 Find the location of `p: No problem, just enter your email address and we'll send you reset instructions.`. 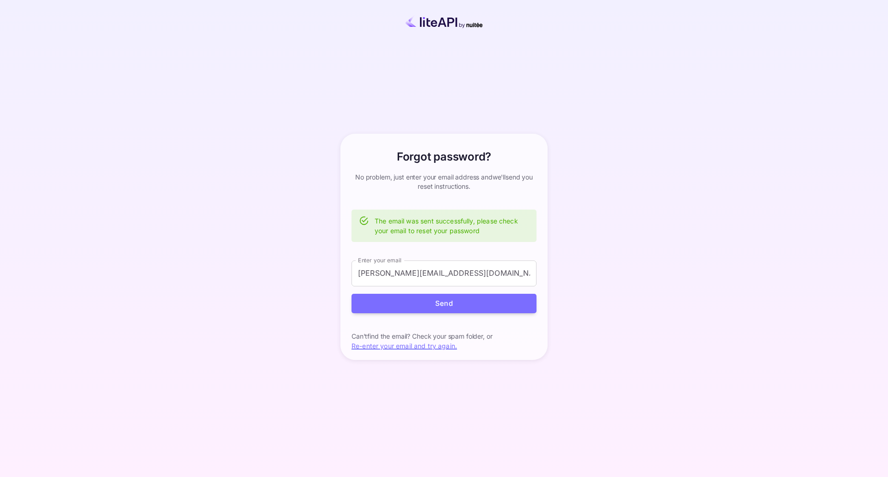

p: No problem, just enter your email address and we'll send you reset instructions. is located at coordinates (444, 182).